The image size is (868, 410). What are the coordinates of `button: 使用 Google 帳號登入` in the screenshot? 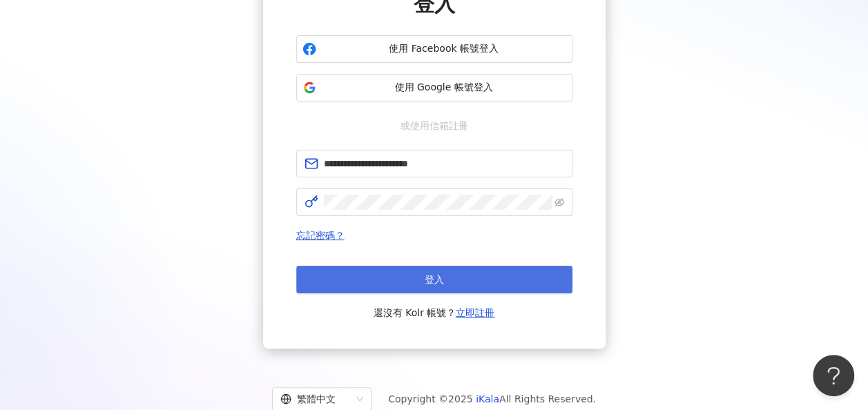 It's located at (435, 88).